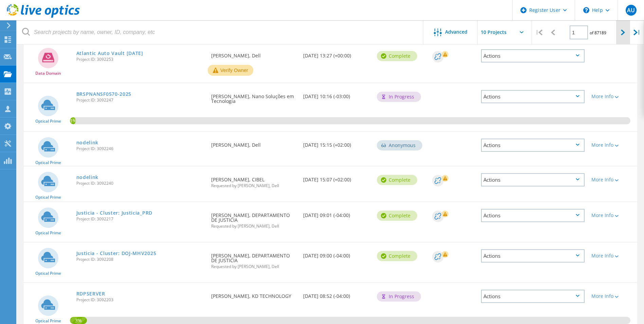 Image resolution: width=644 pixels, height=324 pixels. What do you see at coordinates (587, 10) in the screenshot?
I see `svg: \n` at bounding box center [587, 10].